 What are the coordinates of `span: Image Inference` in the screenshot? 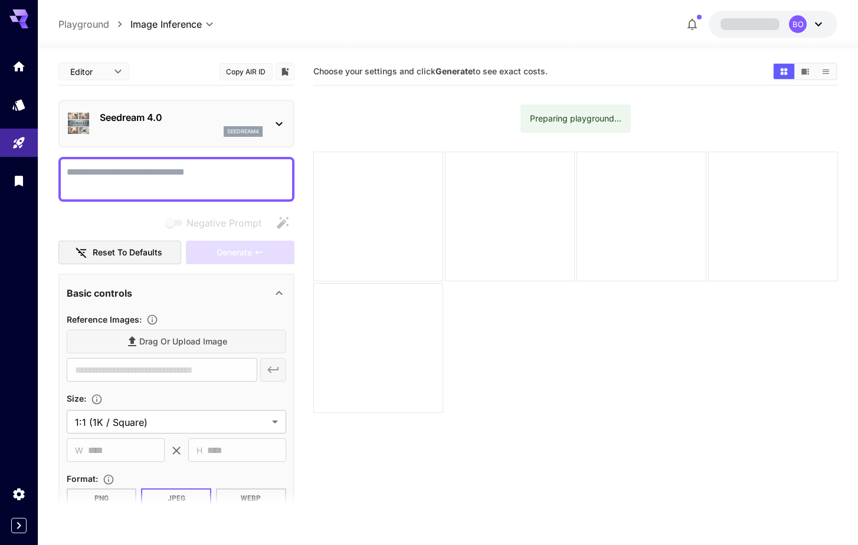 It's located at (166, 24).